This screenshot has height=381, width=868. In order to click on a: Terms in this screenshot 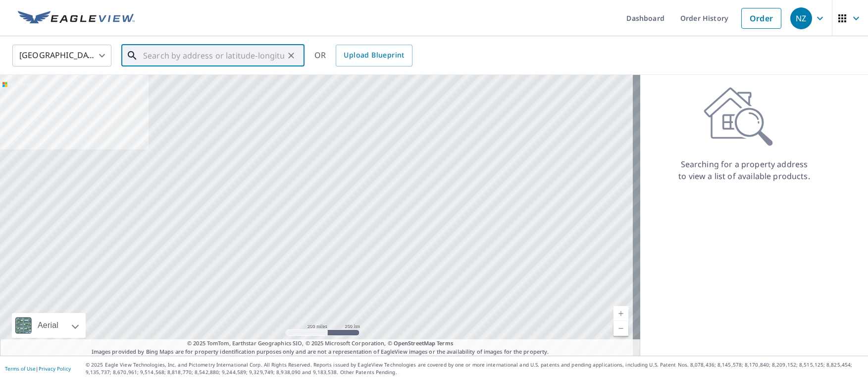, I will do `click(444, 342)`.